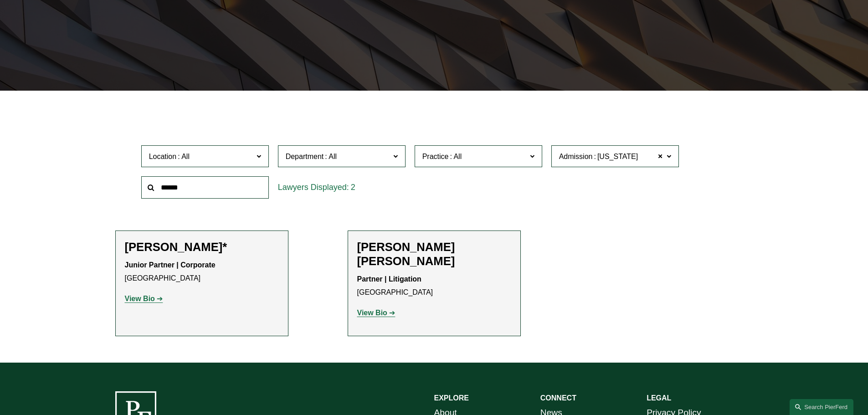  Describe the element at coordinates (658, 398) in the screenshot. I see `strong: LEGAL` at that location.